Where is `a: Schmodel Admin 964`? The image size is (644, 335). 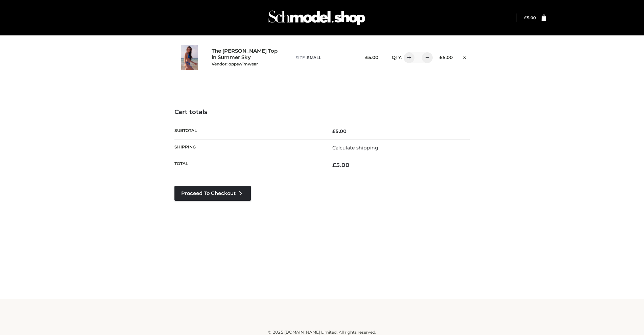
a: Schmodel Admin 964 is located at coordinates (316, 17).